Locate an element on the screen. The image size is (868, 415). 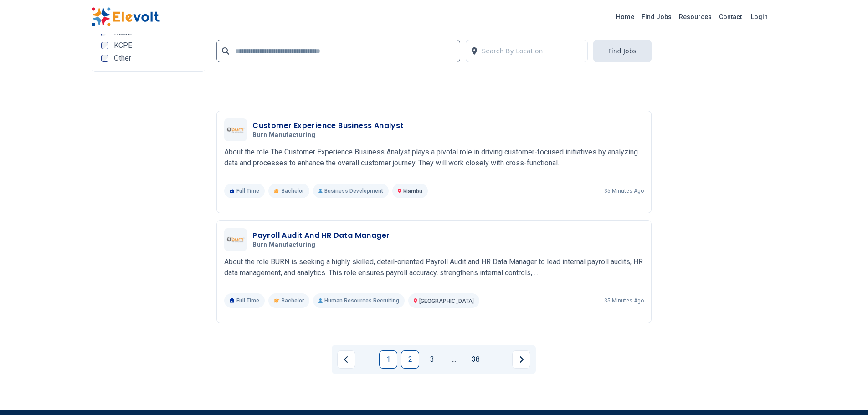
h3: Customer Experience Business Analyst is located at coordinates (327, 126).